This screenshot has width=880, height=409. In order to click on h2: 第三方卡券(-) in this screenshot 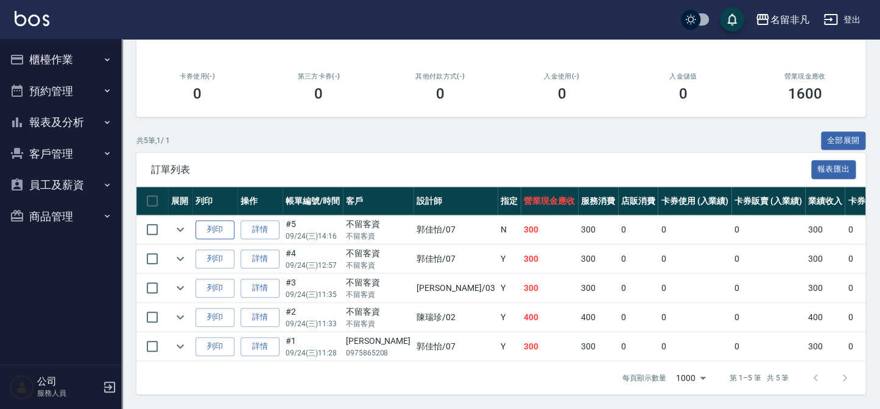, I will do `click(319, 76)`.